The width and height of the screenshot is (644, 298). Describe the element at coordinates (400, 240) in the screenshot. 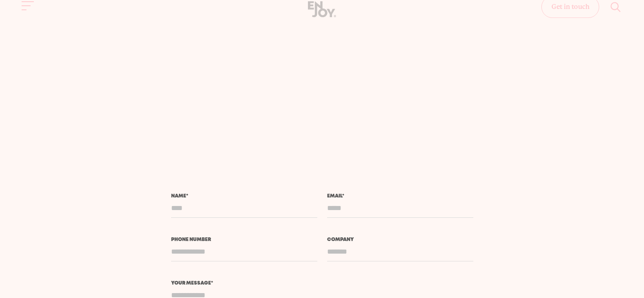

I see `label: Company` at that location.